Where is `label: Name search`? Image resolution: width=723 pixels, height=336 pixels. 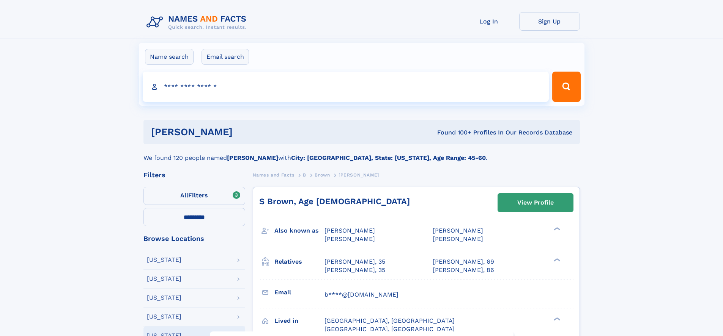 label: Name search is located at coordinates (169, 57).